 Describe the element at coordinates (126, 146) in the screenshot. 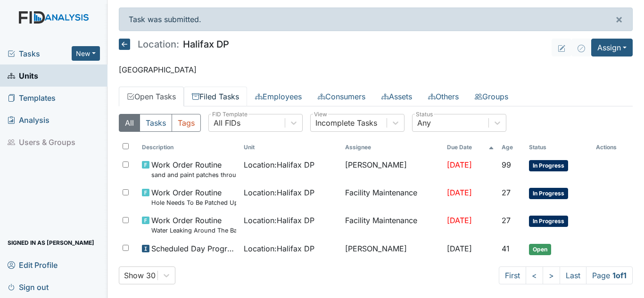

I see `input: Toggle All Rows Selected` at that location.